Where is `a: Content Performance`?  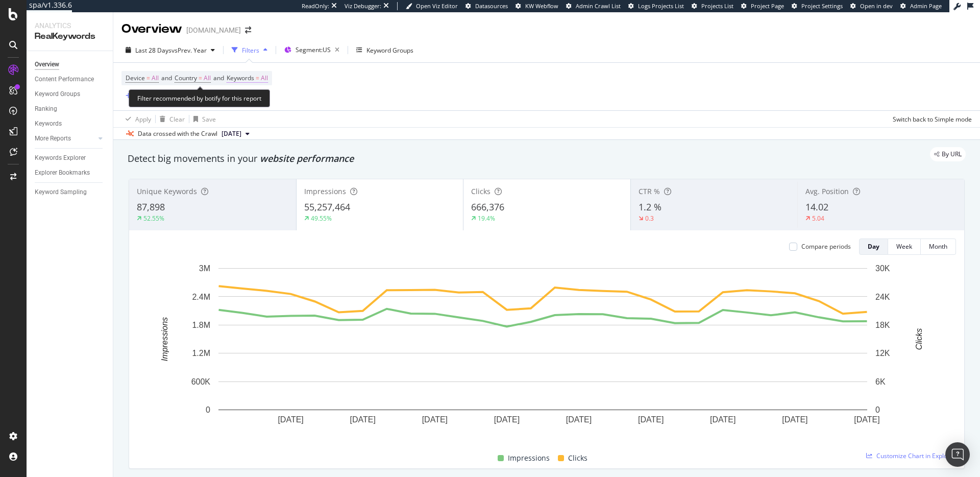
a: Content Performance is located at coordinates (70, 79).